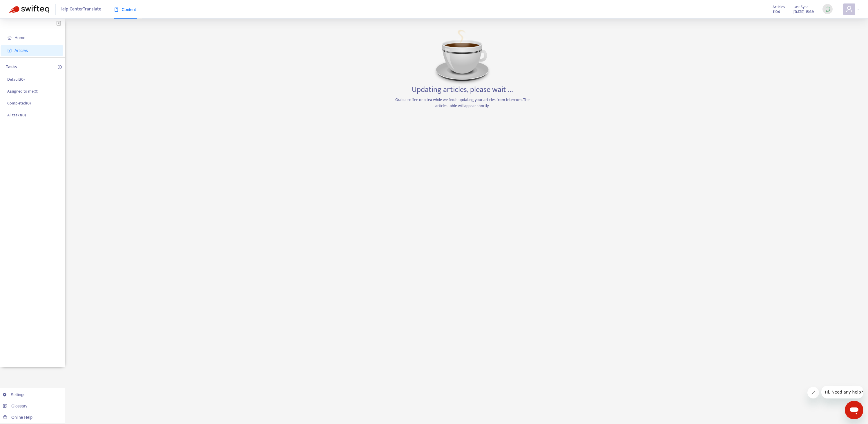  What do you see at coordinates (29, 9) in the screenshot?
I see `img: Swifteq` at bounding box center [29, 9].